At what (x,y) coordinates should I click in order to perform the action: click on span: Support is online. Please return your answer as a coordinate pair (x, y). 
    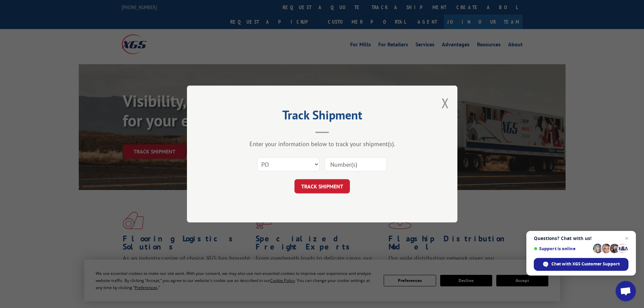
    Looking at the image, I should click on (562, 249).